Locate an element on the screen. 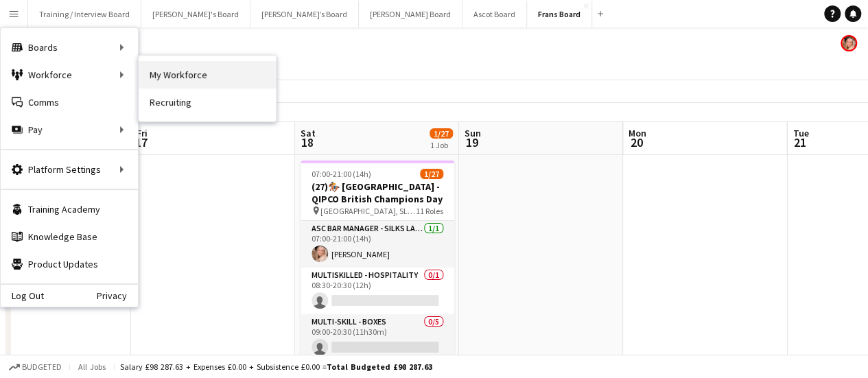 Image resolution: width=868 pixels, height=378 pixels. a: Log Out is located at coordinates (22, 296).